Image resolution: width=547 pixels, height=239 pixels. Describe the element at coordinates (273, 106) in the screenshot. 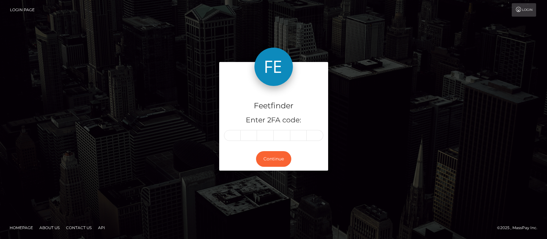

I see `h4: Feetfinder` at that location.